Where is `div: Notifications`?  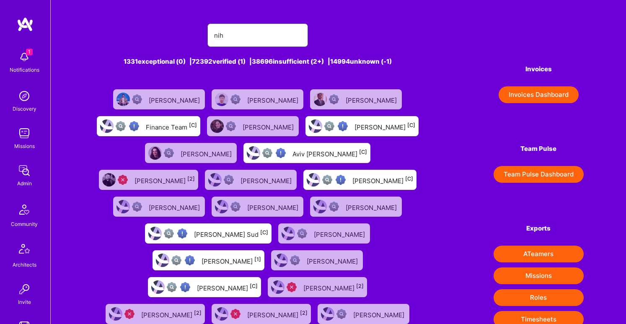
div: Notifications is located at coordinates (24, 70).